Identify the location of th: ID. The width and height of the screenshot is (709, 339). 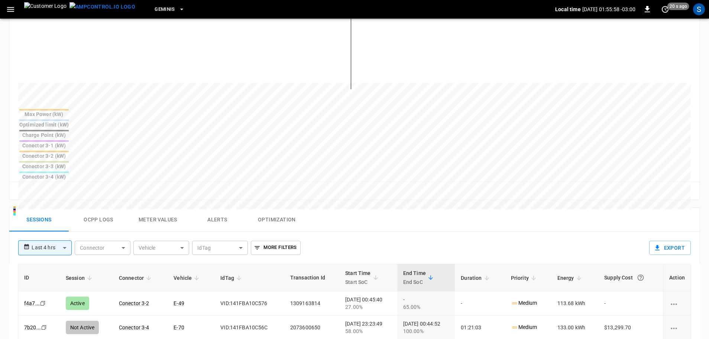
(39, 277).